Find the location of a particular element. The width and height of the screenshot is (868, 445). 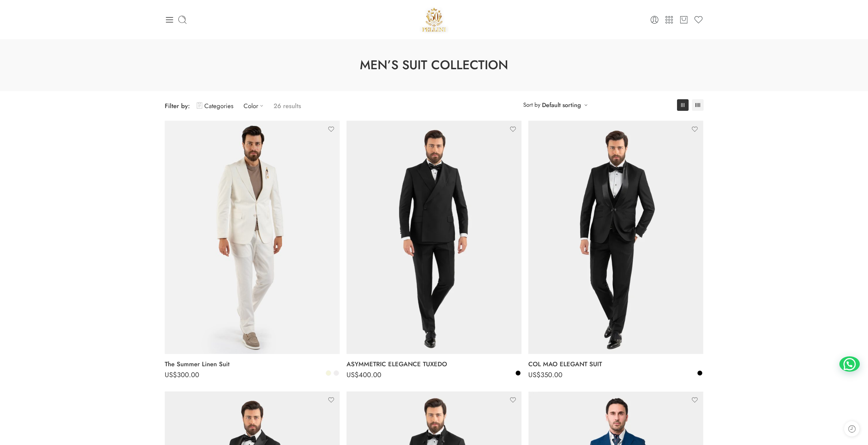

p: 26 results is located at coordinates (287, 106).